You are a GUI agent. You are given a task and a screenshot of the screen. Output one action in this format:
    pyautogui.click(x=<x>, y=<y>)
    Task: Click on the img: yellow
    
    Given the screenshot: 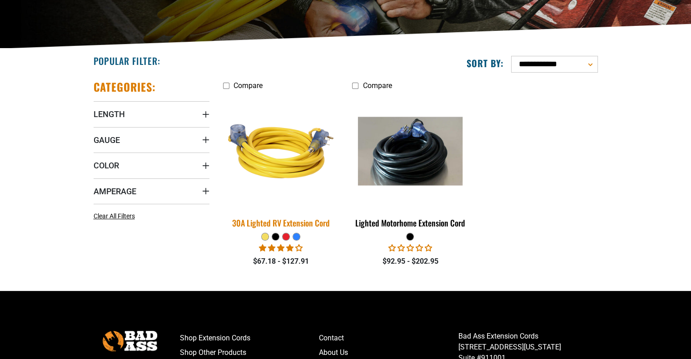 What is the action you would take?
    pyautogui.click(x=281, y=151)
    